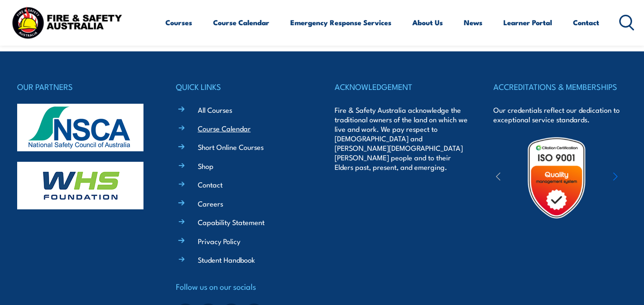  I want to click on a: Short Online Courses, so click(231, 147).